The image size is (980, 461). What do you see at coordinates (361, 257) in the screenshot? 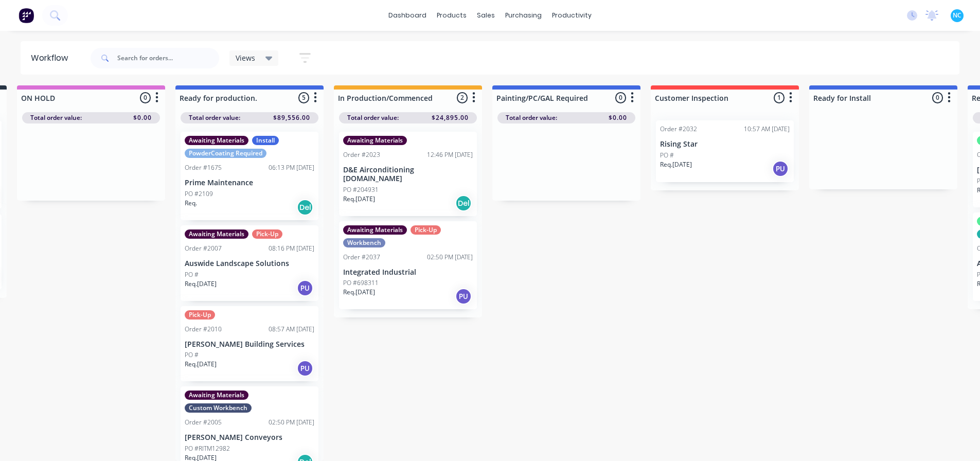
I see `div: Order #2037` at bounding box center [361, 257].